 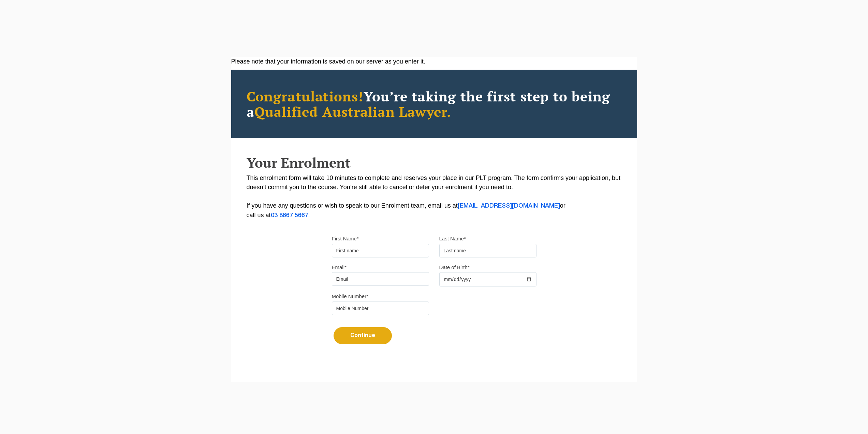 I want to click on h2: Your Enrolment, so click(x=434, y=162).